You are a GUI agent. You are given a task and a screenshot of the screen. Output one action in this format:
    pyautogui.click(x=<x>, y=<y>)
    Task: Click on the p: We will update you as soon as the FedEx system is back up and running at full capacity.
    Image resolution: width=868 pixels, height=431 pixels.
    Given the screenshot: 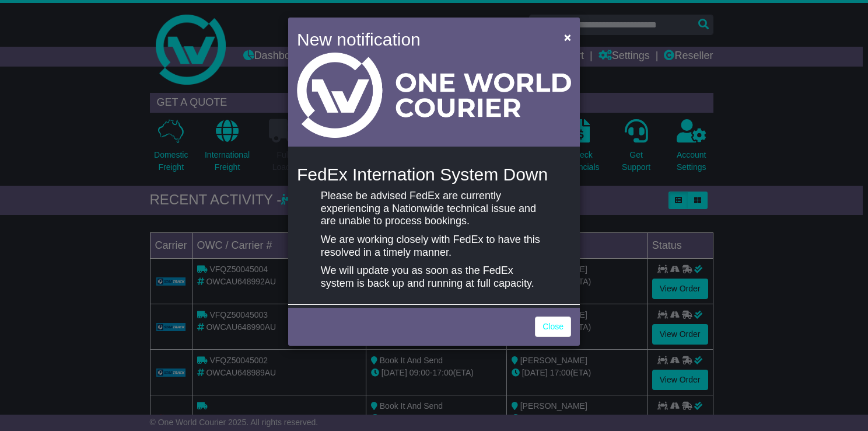 What is the action you would take?
    pyautogui.click(x=434, y=277)
    